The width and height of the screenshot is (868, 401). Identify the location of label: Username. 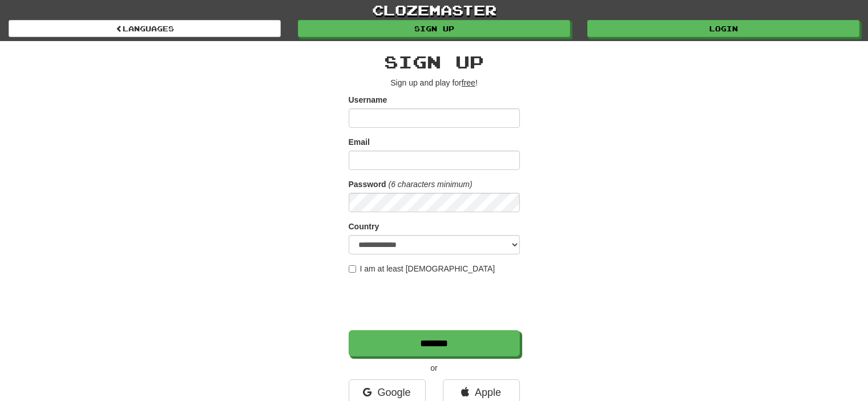
(368, 100).